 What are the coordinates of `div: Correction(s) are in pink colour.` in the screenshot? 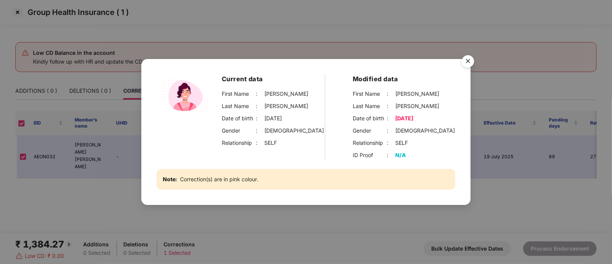 It's located at (306, 179).